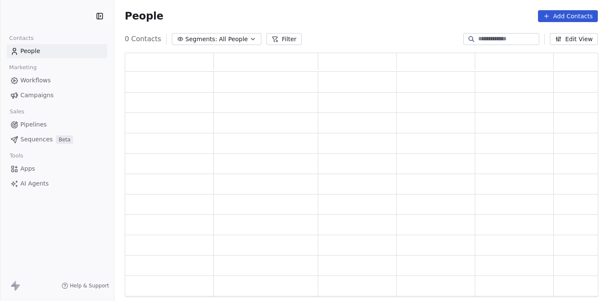  What do you see at coordinates (568, 16) in the screenshot?
I see `button: Add Contacts` at bounding box center [568, 16].